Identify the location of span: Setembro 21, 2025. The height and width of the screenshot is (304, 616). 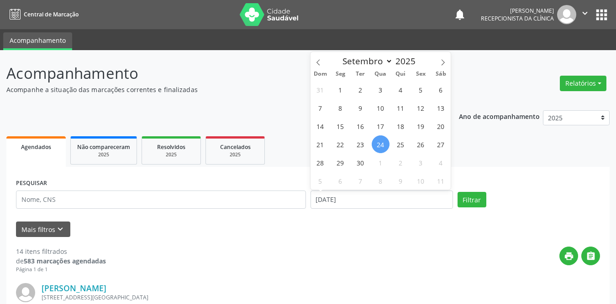
(320, 144).